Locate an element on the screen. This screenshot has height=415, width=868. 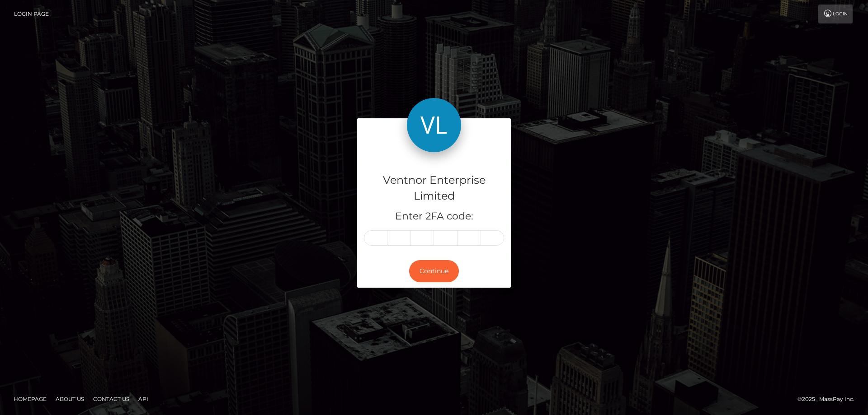
button: Continue is located at coordinates (434, 271).